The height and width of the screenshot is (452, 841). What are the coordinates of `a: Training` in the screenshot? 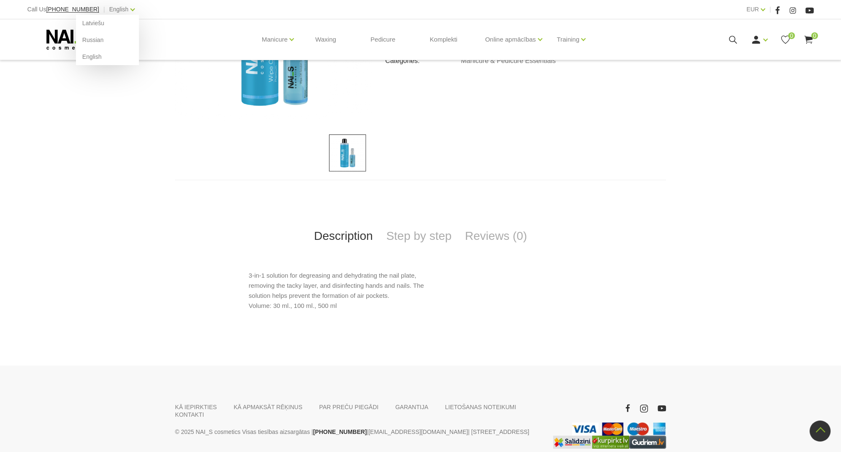 It's located at (568, 39).